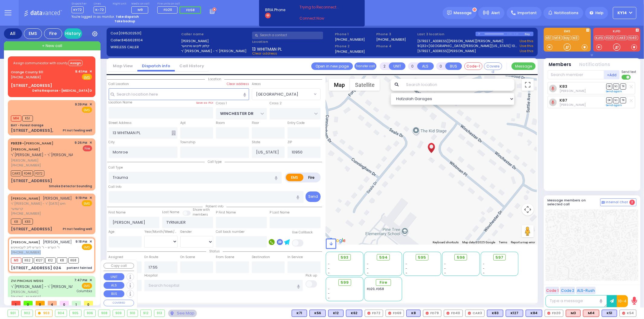 Image resolution: width=644 pixels, height=319 pixels. What do you see at coordinates (264, 53) in the screenshot?
I see `span: Clear address` at bounding box center [264, 53].